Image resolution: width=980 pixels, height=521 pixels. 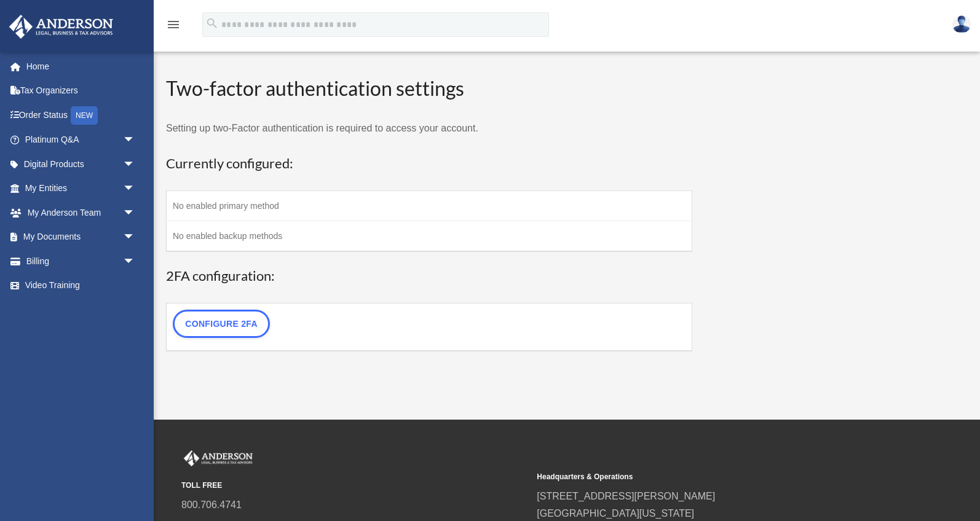 I want to click on td: No enabled primary method, so click(x=429, y=205).